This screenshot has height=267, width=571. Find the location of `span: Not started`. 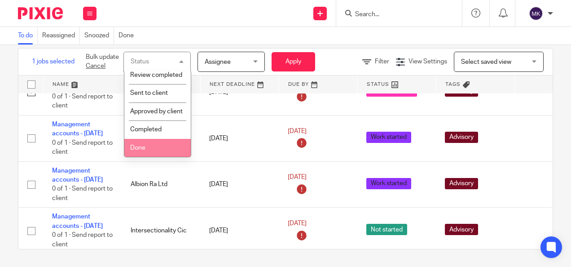

span: Not started is located at coordinates (386, 229).